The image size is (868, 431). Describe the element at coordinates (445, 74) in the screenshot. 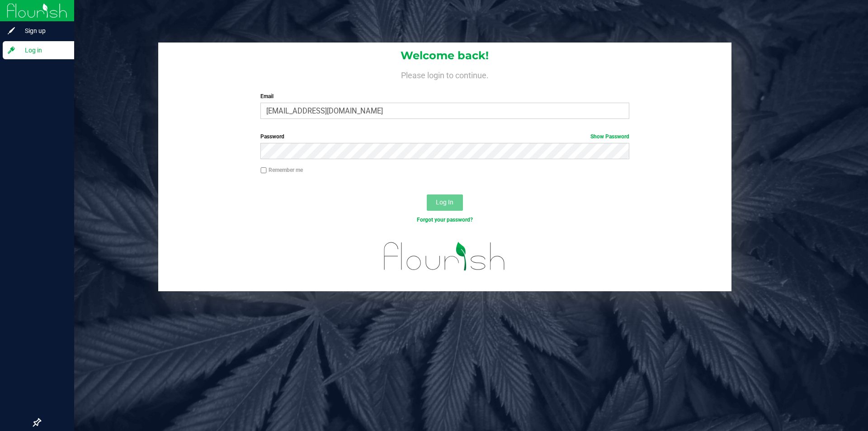

I see `h4: Please login to continue.` at that location.